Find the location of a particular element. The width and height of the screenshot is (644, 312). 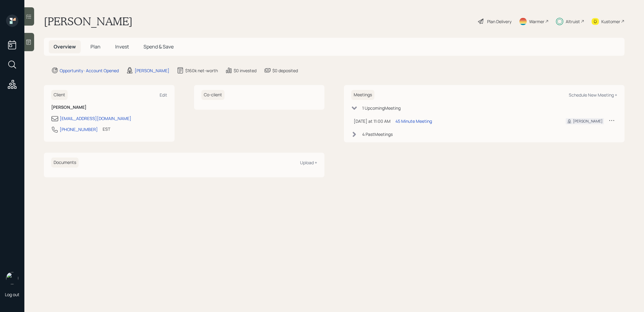

div: $0 deposited is located at coordinates (285, 70).